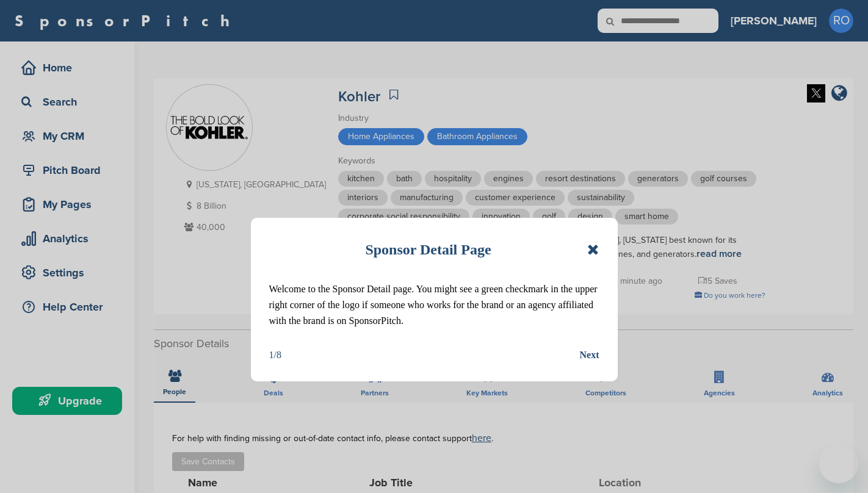 This screenshot has width=868, height=493. I want to click on h1: Sponsor Detail Page, so click(428, 249).